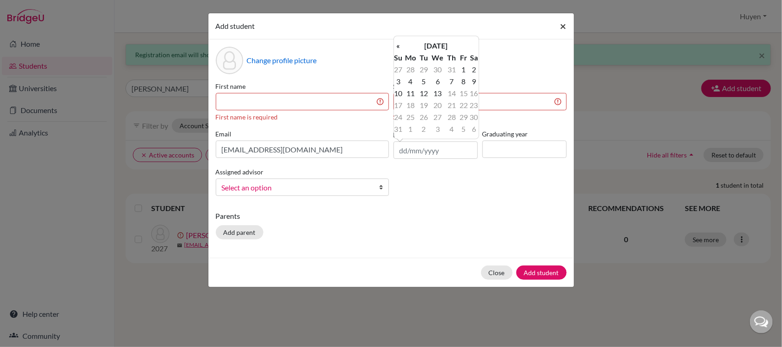 The height and width of the screenshot is (347, 782). What do you see at coordinates (474, 82) in the screenshot?
I see `td: 9` at bounding box center [474, 82].